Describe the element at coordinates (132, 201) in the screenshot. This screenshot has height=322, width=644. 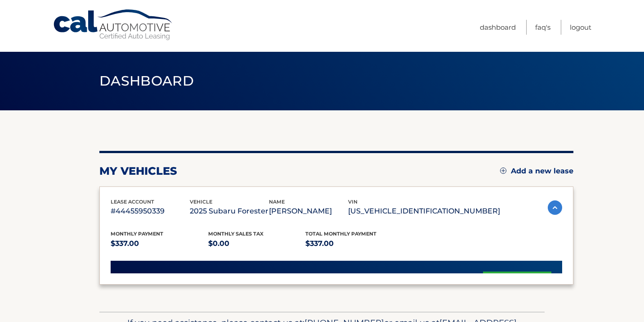
I see `span: lease account` at that location.